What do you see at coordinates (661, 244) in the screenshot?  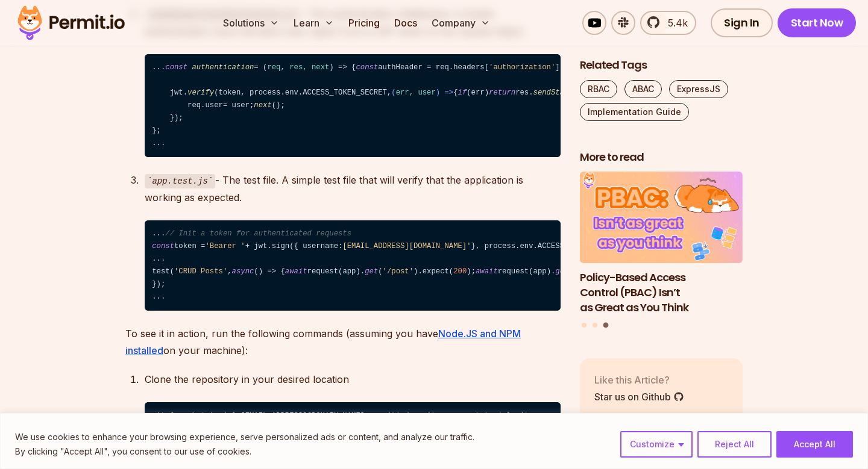 I see `li: 3 of 3` at bounding box center [661, 244].